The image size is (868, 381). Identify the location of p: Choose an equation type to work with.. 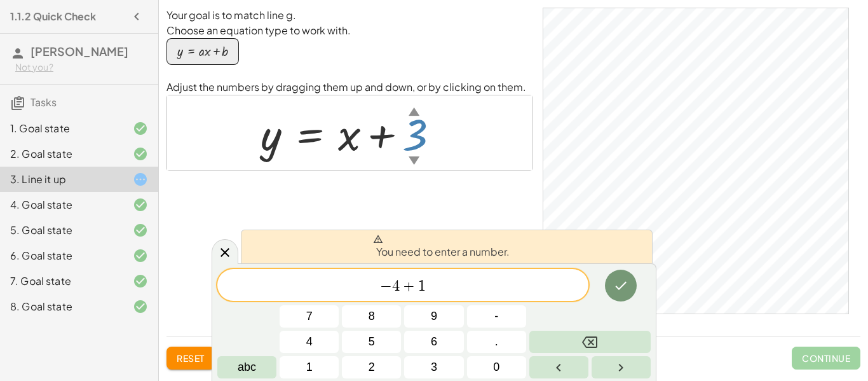
(350, 30).